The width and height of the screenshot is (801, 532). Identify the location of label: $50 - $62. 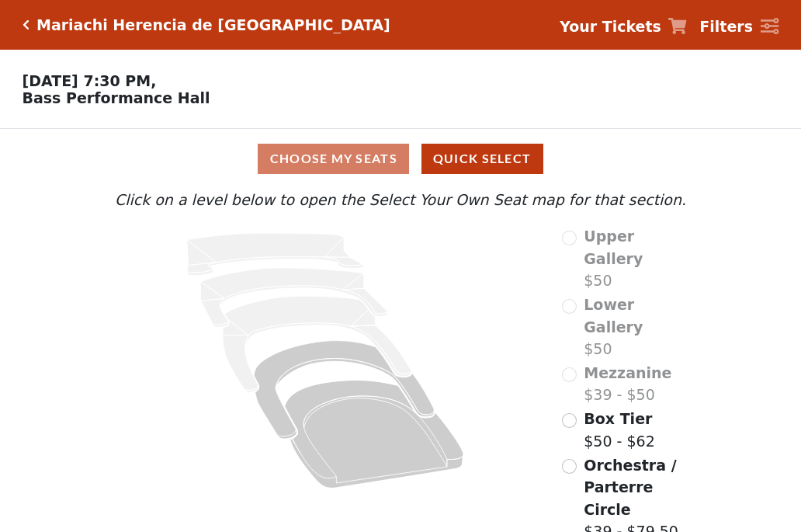
(619, 429).